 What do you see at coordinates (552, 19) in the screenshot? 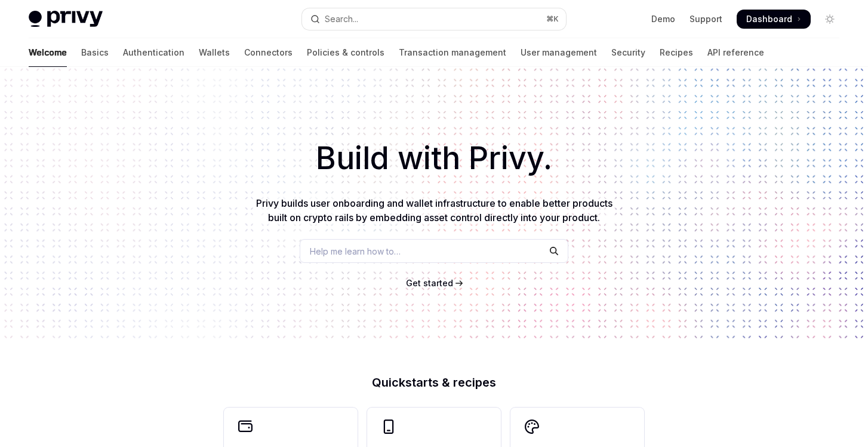
I see `span: ⌘ K` at bounding box center [552, 19].